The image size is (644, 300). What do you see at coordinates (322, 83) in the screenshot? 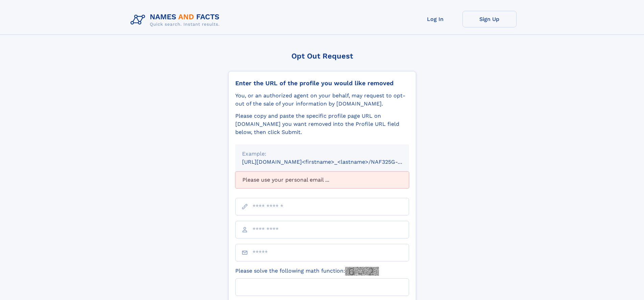
I see `div: Enter the URL of the profile you would like removed` at bounding box center [322, 83].